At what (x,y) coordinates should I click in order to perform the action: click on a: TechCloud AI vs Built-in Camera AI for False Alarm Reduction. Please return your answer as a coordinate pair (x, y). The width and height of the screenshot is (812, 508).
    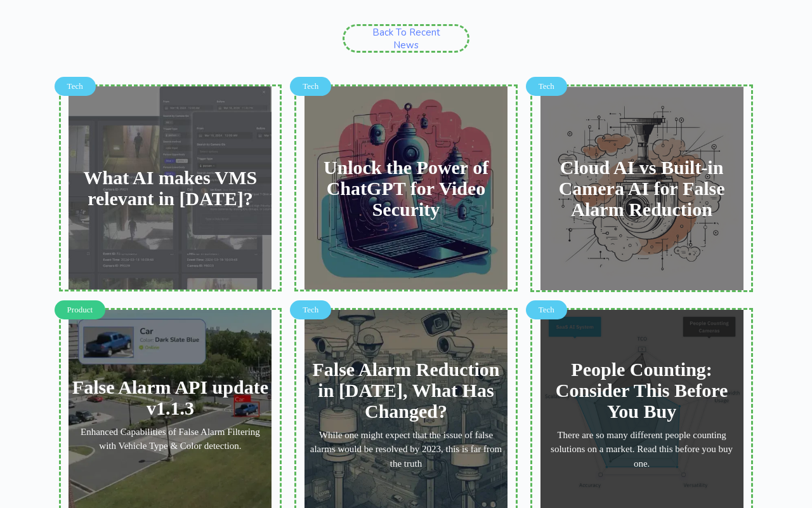
    Looking at the image, I should click on (642, 188).